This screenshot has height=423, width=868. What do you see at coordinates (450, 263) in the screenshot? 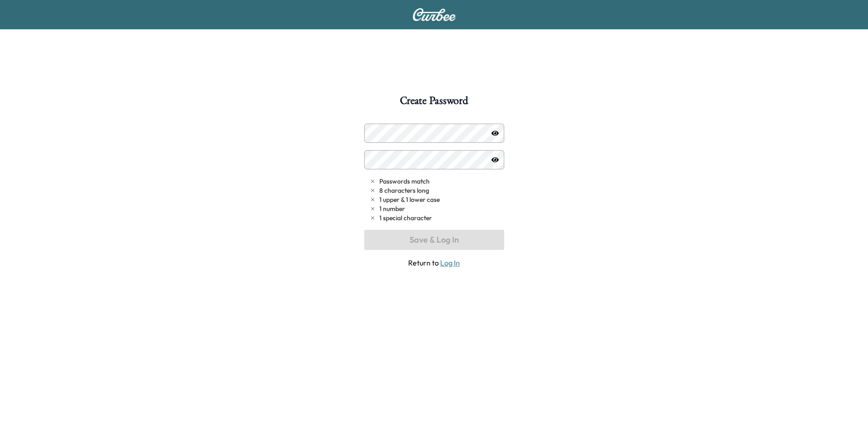
I see `a: Log In` at bounding box center [450, 263].